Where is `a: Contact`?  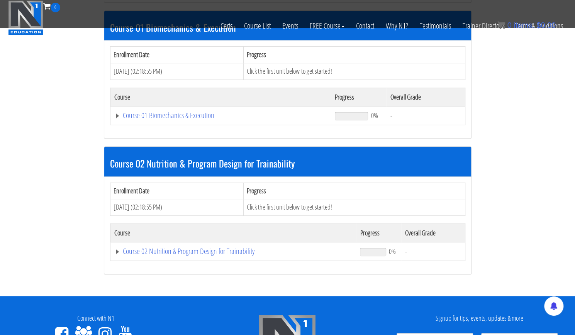 a: Contact is located at coordinates (365, 26).